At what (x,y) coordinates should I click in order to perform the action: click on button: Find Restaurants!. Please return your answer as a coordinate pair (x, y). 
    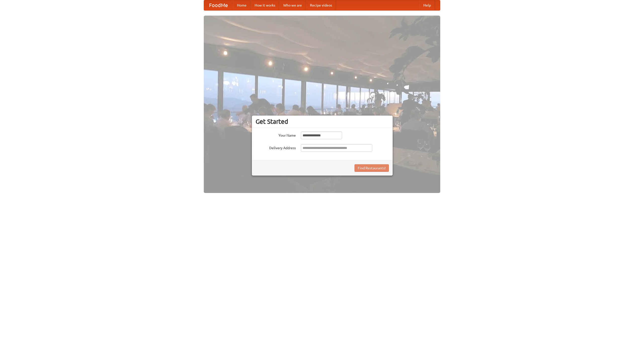
    Looking at the image, I should click on (372, 168).